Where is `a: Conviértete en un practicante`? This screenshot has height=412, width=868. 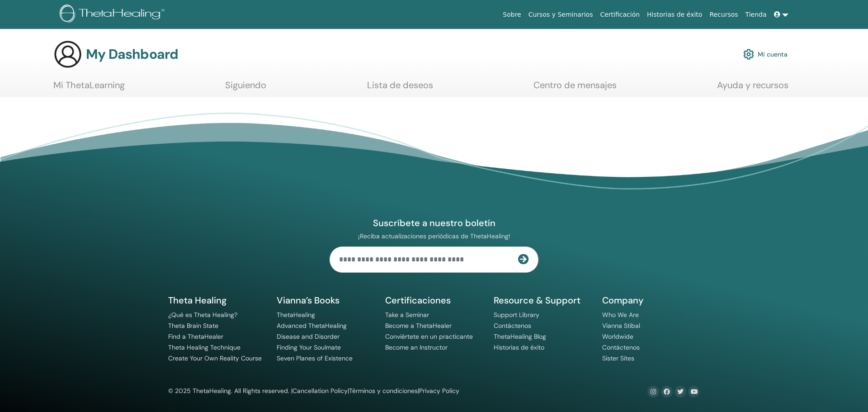 a: Conviértete en un practicante is located at coordinates (429, 336).